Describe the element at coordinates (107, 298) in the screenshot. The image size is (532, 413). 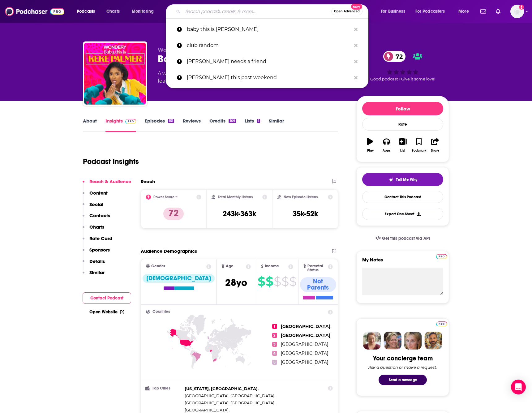
I see `button: Contact Podcast` at that location.